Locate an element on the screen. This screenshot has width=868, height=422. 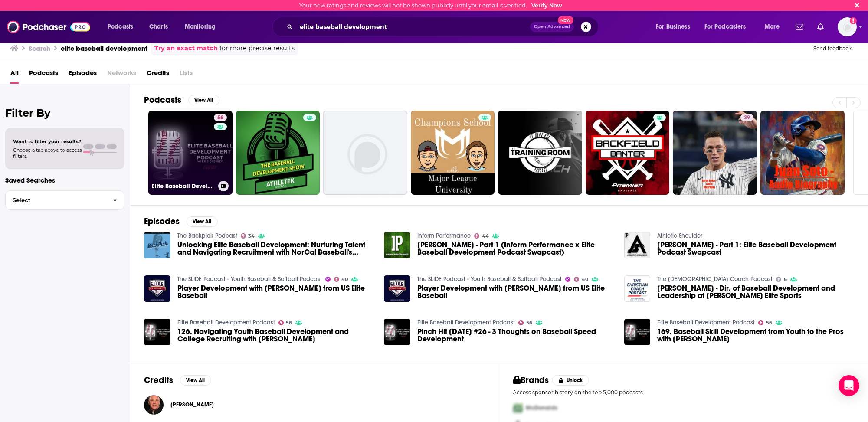
button: Send feedback is located at coordinates (832, 48).